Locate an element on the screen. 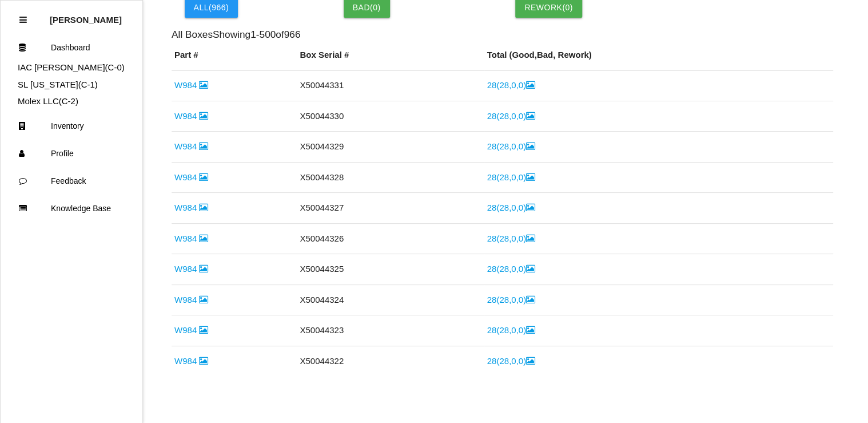 This screenshot has height=423, width=868. div: Close is located at coordinates (23, 20).